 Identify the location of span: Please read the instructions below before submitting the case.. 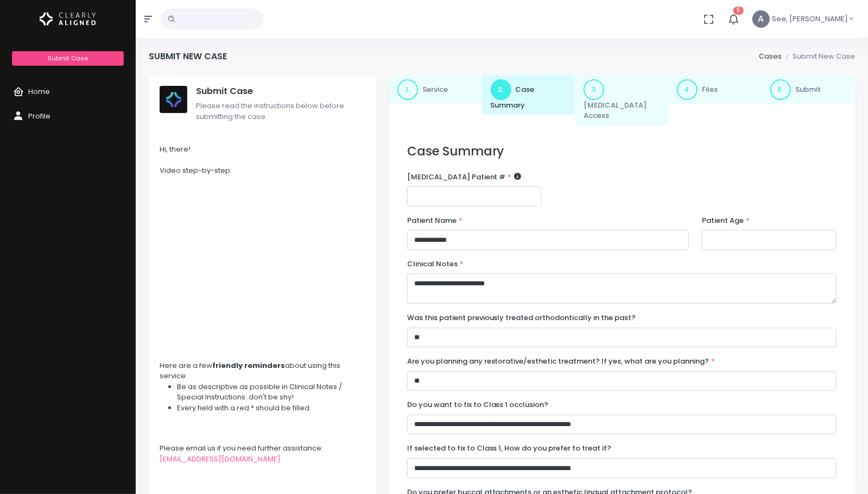
(270, 111).